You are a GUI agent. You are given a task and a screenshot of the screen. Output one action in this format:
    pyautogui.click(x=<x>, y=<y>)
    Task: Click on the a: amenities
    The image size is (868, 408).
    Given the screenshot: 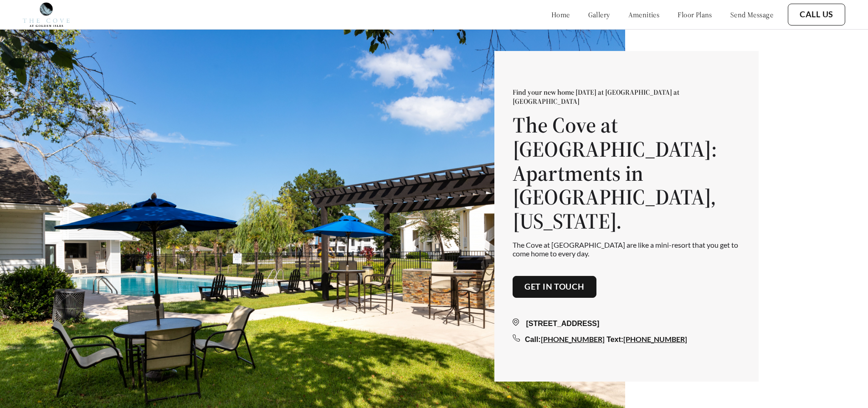 What is the action you would take?
    pyautogui.click(x=644, y=15)
    